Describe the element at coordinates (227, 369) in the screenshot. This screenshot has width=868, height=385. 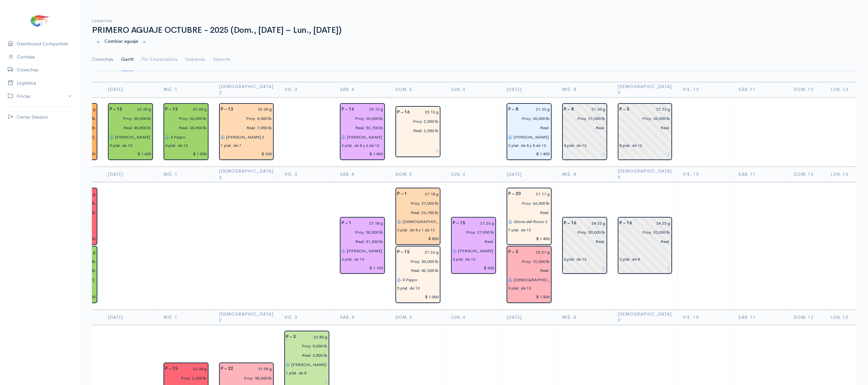
I see `div: P – 22` at that location.